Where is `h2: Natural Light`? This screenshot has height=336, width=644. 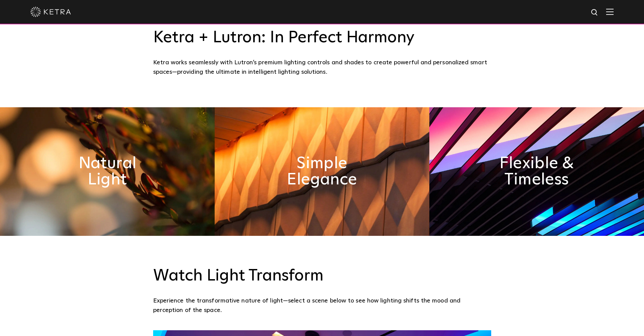 h2: Natural Light is located at coordinates (107, 171).